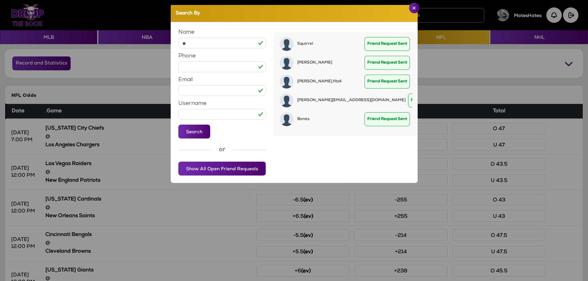 The image size is (588, 281). I want to click on label: Name, so click(187, 32).